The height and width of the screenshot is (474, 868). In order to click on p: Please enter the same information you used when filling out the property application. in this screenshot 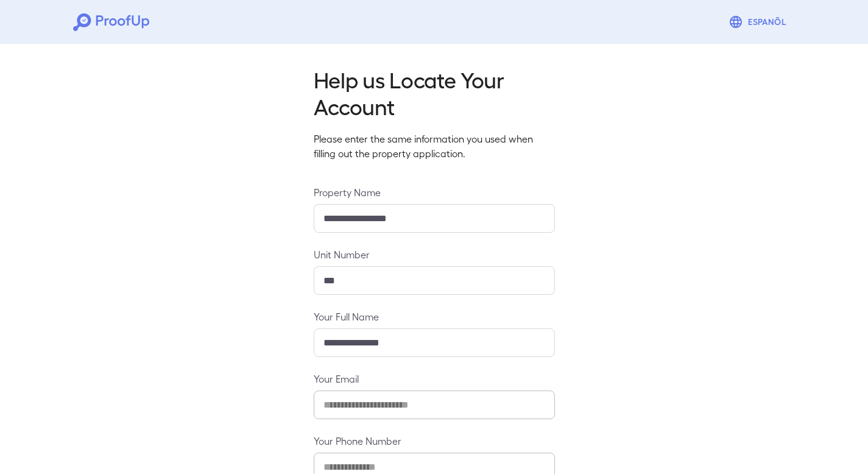, I will do `click(434, 146)`.